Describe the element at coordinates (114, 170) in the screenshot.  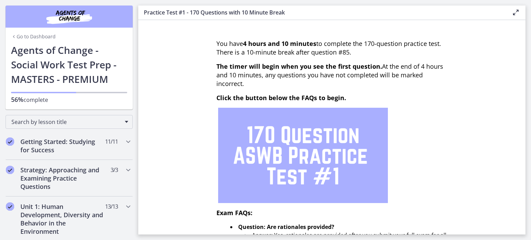
I see `span: 3 / 3` at that location.